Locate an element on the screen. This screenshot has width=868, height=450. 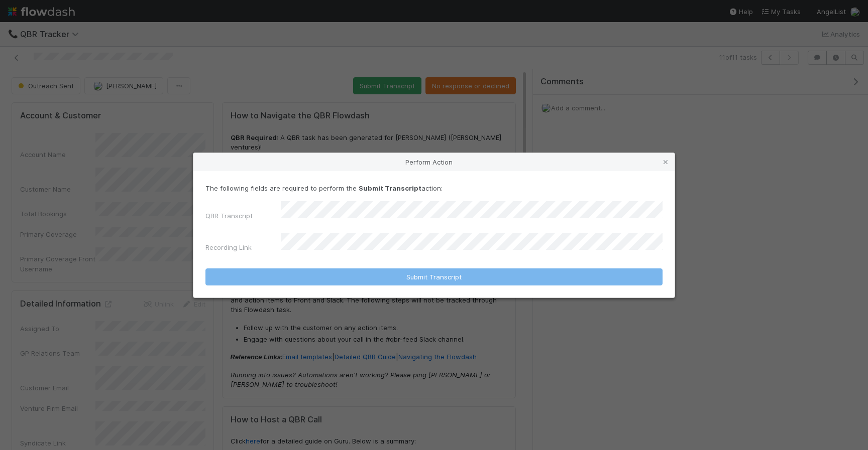
strong: Submit Transcript is located at coordinates (390, 188).